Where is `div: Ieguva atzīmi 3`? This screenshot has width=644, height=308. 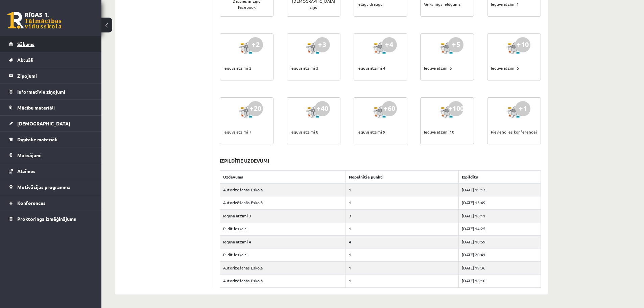
div: Ieguva atzīmi 3 is located at coordinates (304, 68).